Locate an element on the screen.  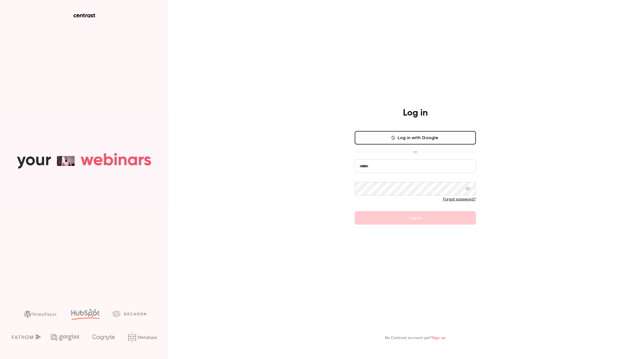
span: or is located at coordinates (416, 151).